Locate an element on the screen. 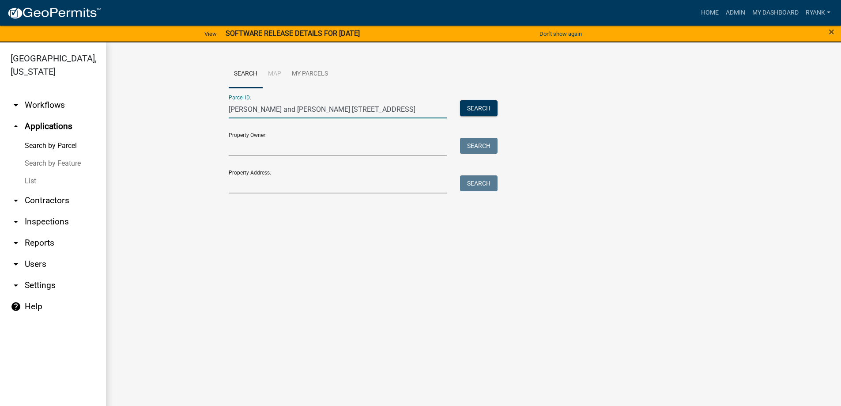  a: My Dashboard is located at coordinates (776, 13).